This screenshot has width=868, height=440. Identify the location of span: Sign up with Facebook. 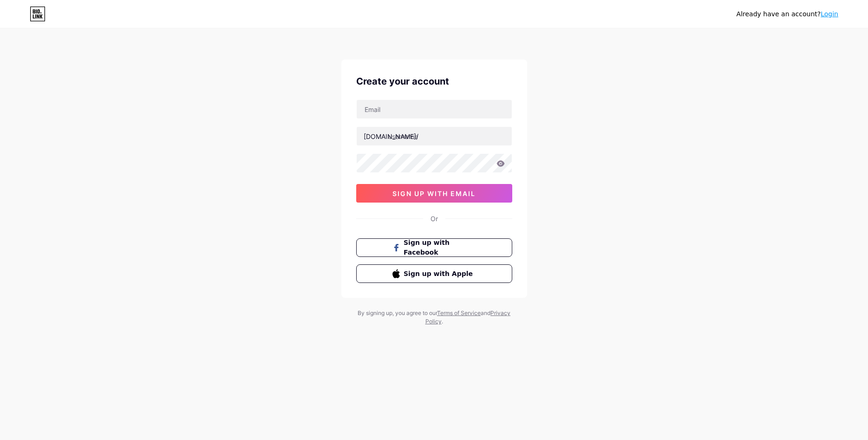
(439, 247).